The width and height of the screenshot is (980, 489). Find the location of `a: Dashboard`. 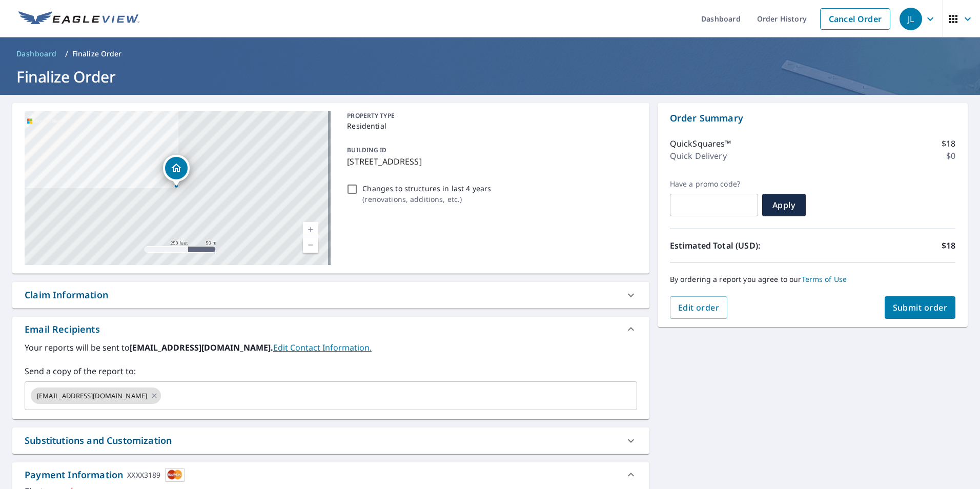

a: Dashboard is located at coordinates (36, 54).